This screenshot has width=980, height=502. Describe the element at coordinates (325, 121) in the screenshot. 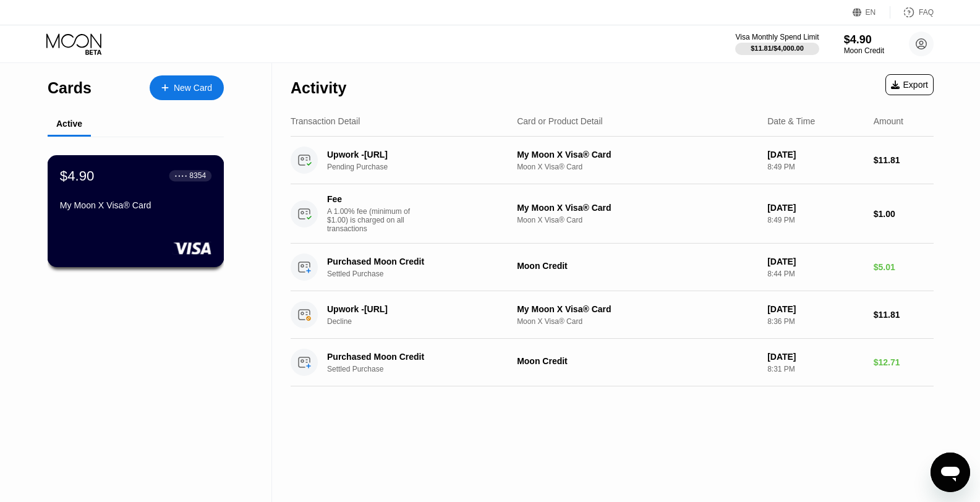

I see `div: Transaction Detail` at that location.